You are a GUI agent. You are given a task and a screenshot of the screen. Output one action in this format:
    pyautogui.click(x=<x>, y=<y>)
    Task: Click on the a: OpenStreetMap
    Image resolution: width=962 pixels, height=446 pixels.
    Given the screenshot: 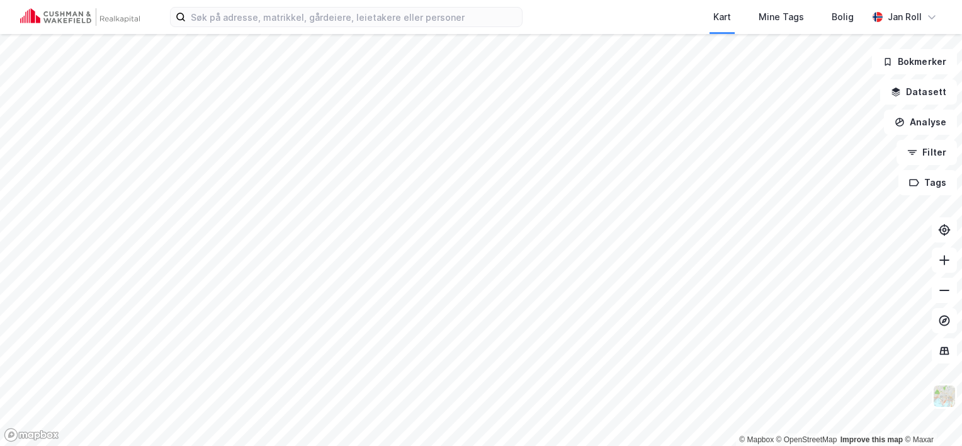 What is the action you would take?
    pyautogui.click(x=806, y=439)
    